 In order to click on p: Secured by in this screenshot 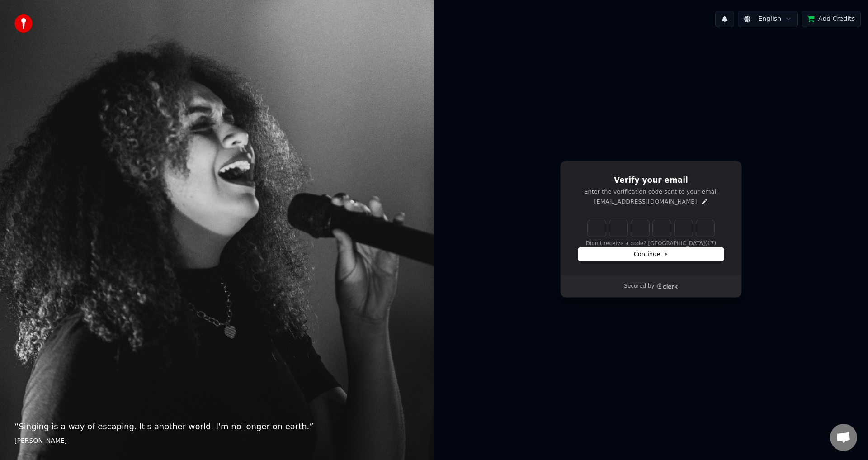, I will do `click(639, 286)`.